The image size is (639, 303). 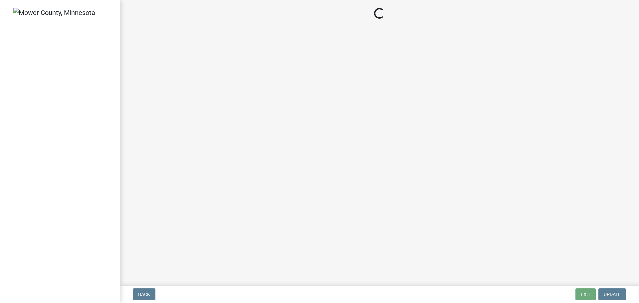 What do you see at coordinates (612, 294) in the screenshot?
I see `span: Update` at bounding box center [612, 294].